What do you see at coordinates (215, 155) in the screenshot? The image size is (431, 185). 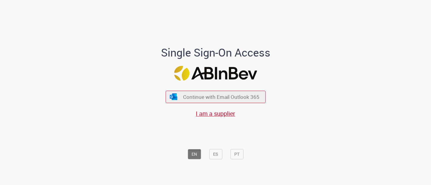 I see `button: ES` at bounding box center [215, 155].